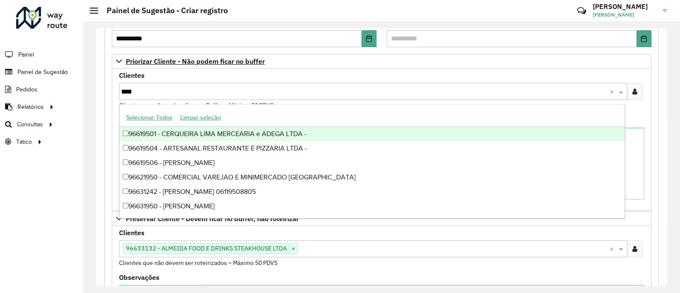 This screenshot has height=293, width=680. What do you see at coordinates (198, 263) in the screenshot?
I see `small: Clientes que não devem ser roteirizados – Máximo 50 PDVS` at bounding box center [198, 263].